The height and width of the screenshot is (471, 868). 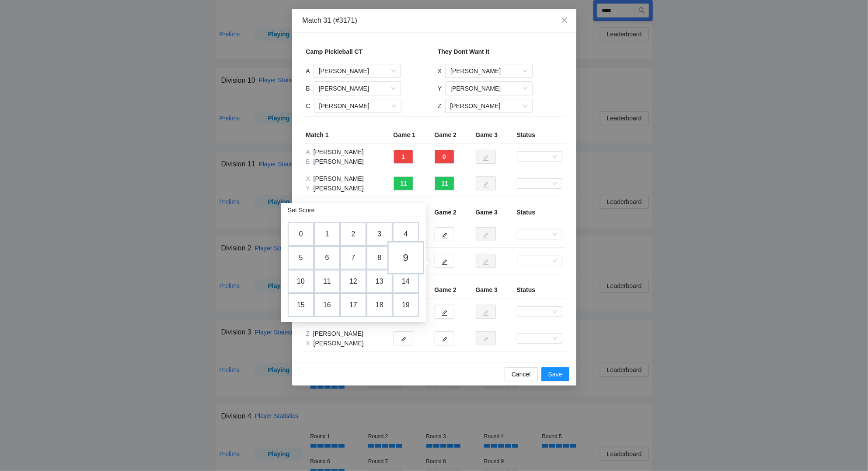 What do you see at coordinates (489, 71) in the screenshot?
I see `span: Jeffery Palmer` at bounding box center [489, 71].